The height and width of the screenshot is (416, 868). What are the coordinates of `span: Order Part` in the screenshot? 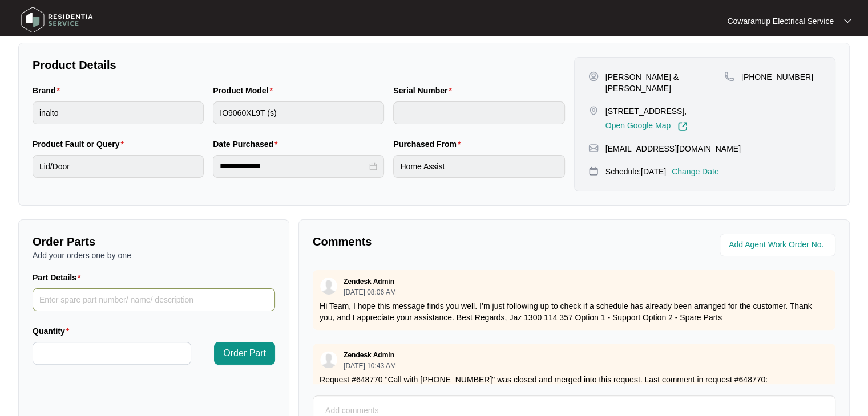 It's located at (244, 353).